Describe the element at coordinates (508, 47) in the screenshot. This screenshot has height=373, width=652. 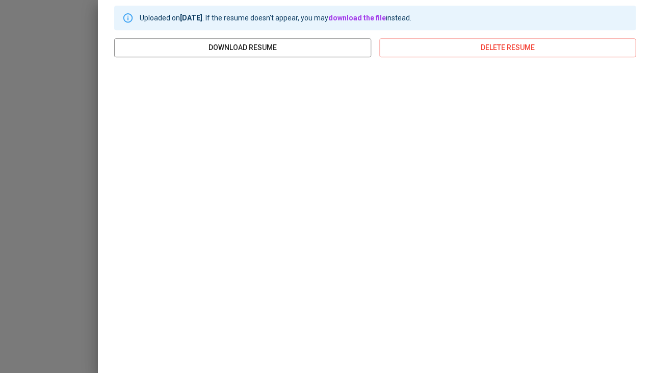
I see `button: delete resume` at that location.